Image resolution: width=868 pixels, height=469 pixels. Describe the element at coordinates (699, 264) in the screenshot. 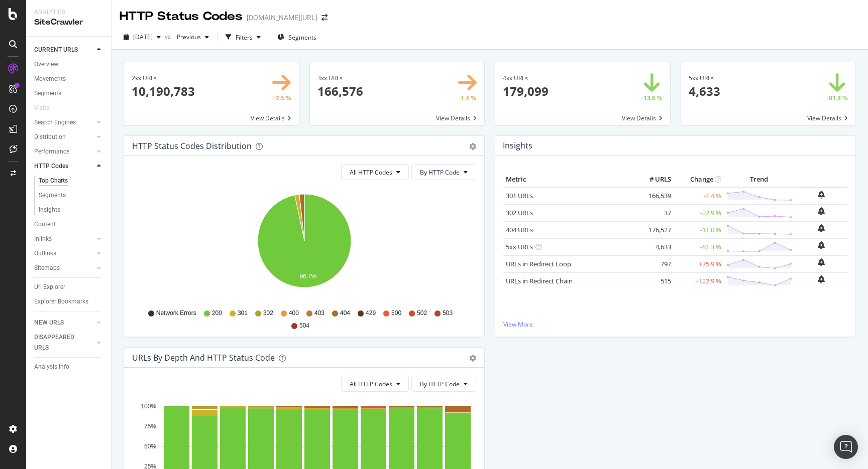

I see `td: +75.9 %` at that location.